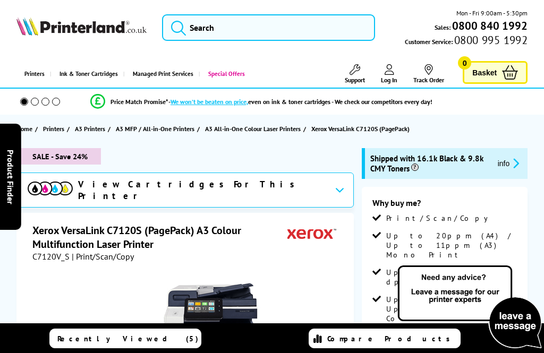 This screenshot has width=544, height=353. What do you see at coordinates (202, 190) in the screenshot?
I see `span: View Cartridges For This Printer` at bounding box center [202, 190].